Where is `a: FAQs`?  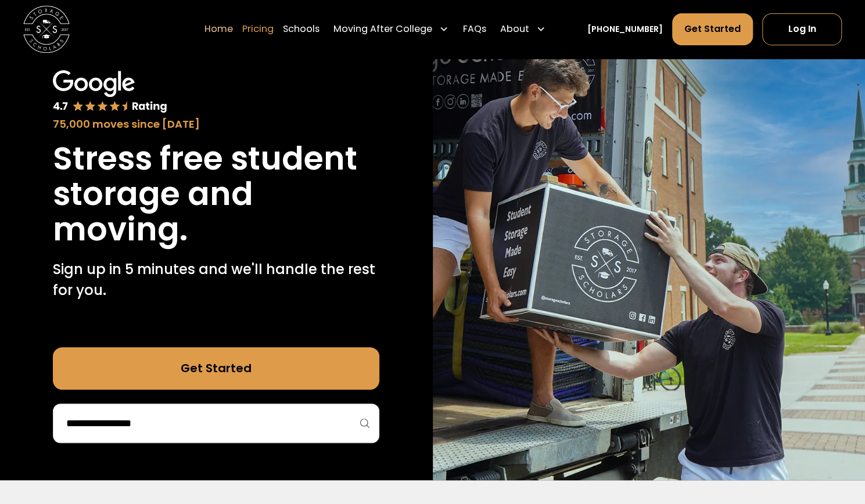
a: FAQs is located at coordinates (474, 29).